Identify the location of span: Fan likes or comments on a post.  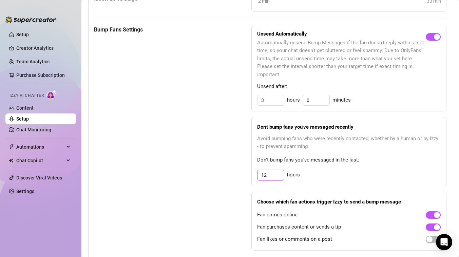
(294, 240).